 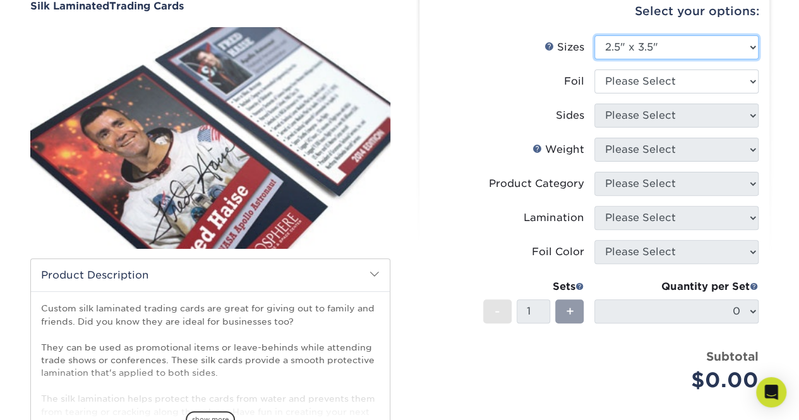 I want to click on div: Quantity per Set, so click(x=676, y=287).